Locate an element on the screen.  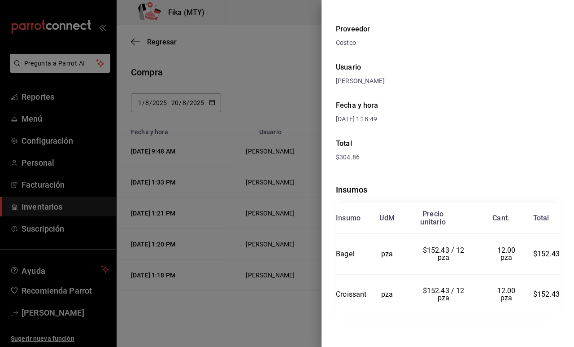
td: Croissant is located at coordinates (351, 294).